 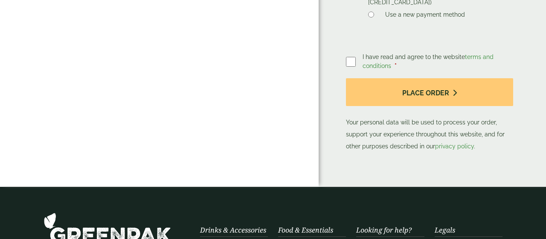 What do you see at coordinates (425, 16) in the screenshot?
I see `label: Use a new payment method` at bounding box center [425, 16].